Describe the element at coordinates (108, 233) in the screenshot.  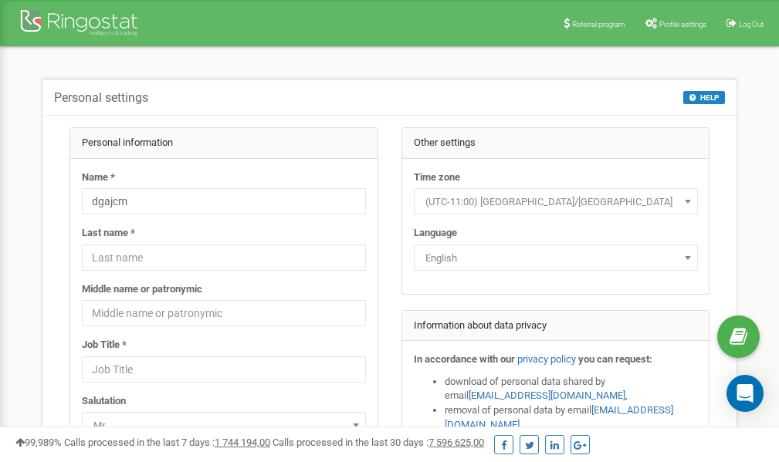
I see `label: Last name *` at that location.